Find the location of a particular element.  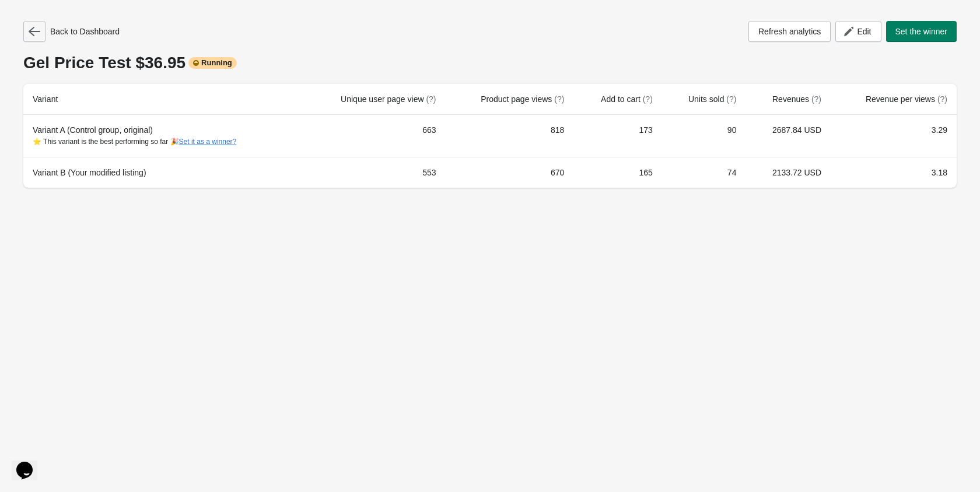

td: 663 is located at coordinates (373, 136).